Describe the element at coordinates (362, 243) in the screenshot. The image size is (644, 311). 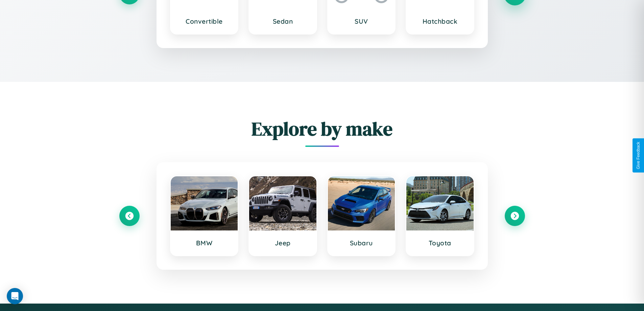
I see `h3: Subaru` at that location.